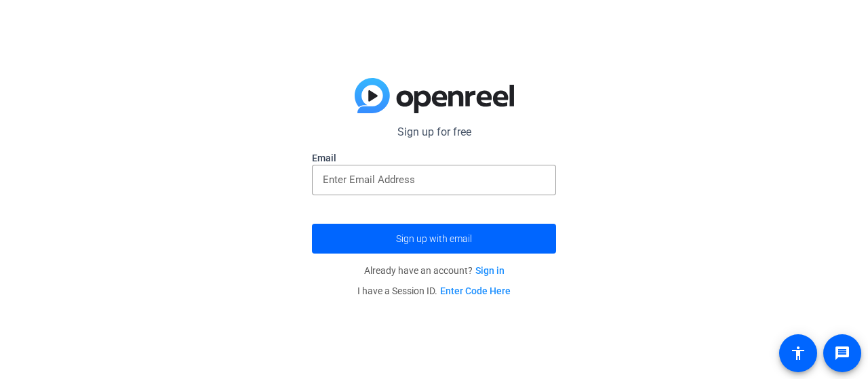 This screenshot has height=379, width=868. What do you see at coordinates (798, 353) in the screenshot?
I see `mat-icon: accessibility` at bounding box center [798, 353].